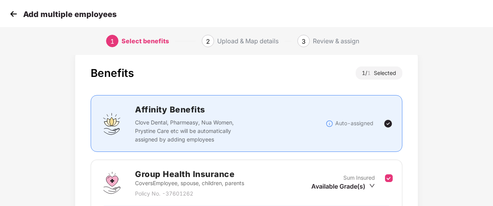 The width and height of the screenshot is (493, 206). I want to click on img: svg+xml;base64,PHN2ZyB4bWxucz0iaHR0cDovL3d3dy53My5vcmcvMjAwMC9zdmciIHdpZHRoPSIzMCIgaGVpZ2h0PSIzMC..., so click(14, 14).